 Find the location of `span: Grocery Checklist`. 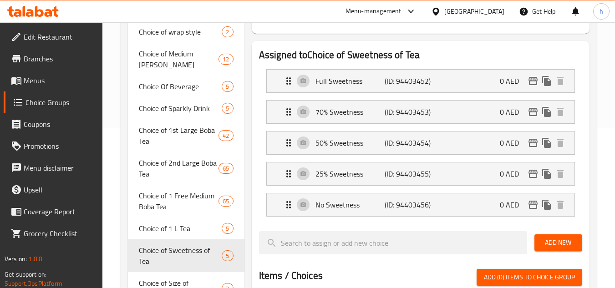

span: Grocery Checklist is located at coordinates (60, 234).